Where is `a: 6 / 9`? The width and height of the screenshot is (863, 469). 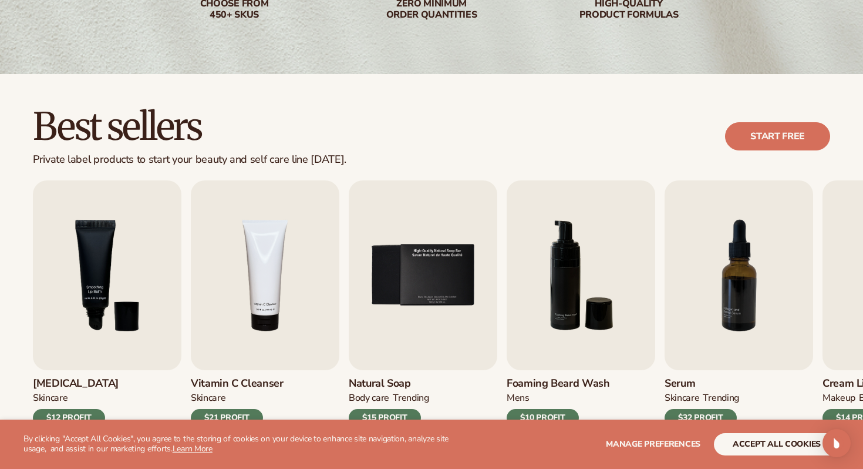
a: 6 / 9 is located at coordinates (581, 303).